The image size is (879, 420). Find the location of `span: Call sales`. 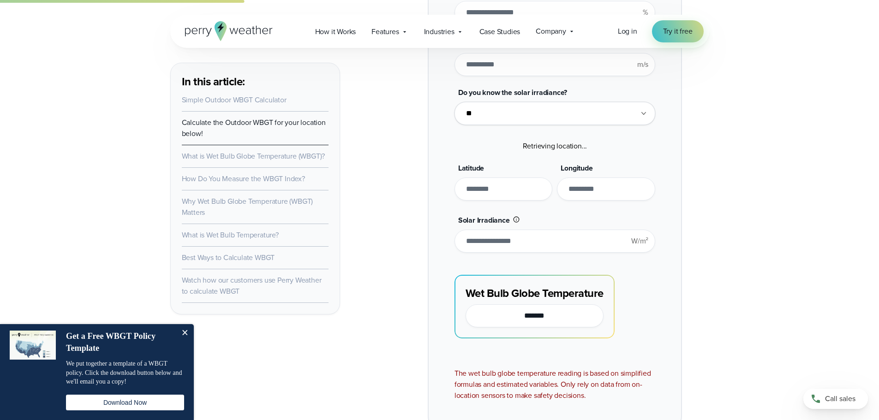

span: Call sales is located at coordinates (840, 399).